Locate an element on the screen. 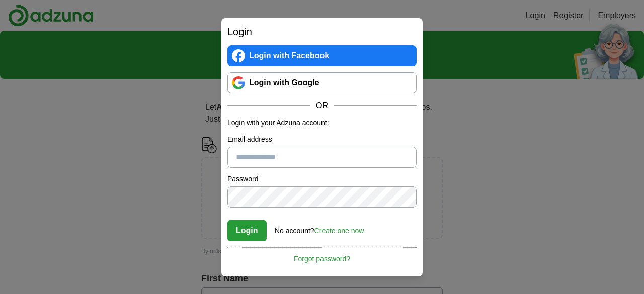  h2: Login is located at coordinates (322, 32).